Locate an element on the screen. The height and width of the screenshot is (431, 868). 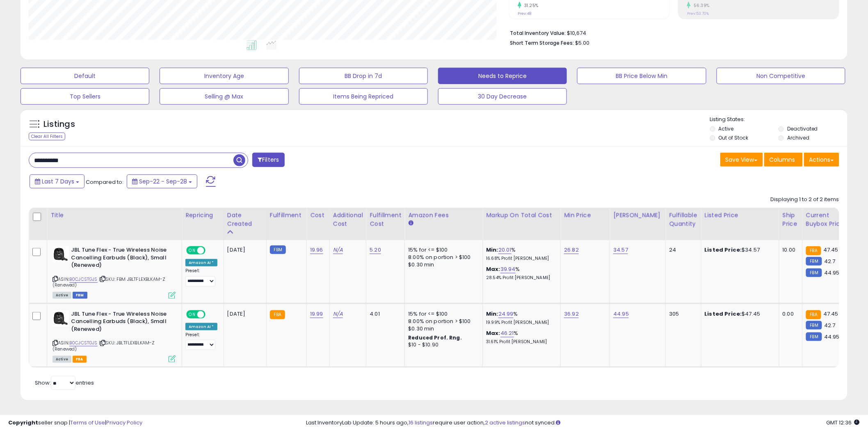
span: | SKU: JBLTFLEXBLKAM-Z (Renewed) is located at coordinates (104, 346).